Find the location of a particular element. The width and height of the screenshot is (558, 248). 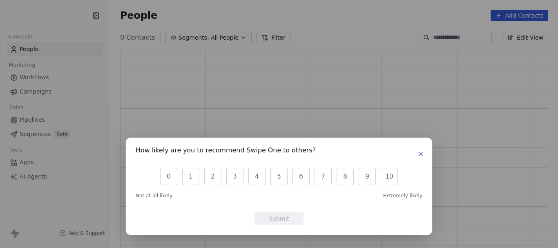

button: 3 is located at coordinates (235, 177).